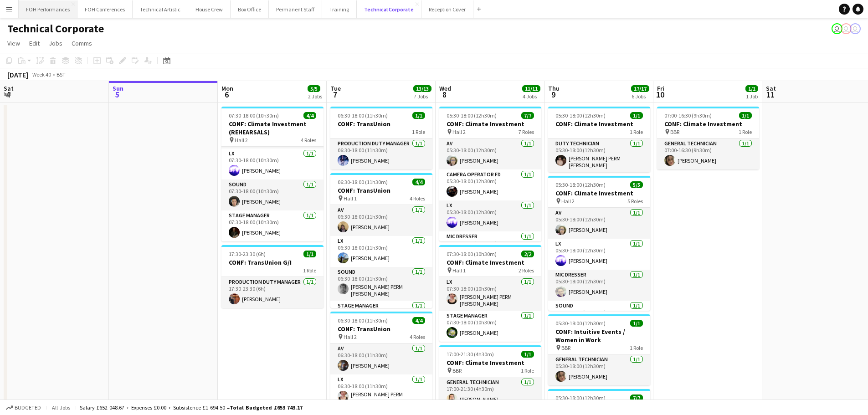 Image resolution: width=868 pixels, height=415 pixels. Describe the element at coordinates (42, 74) in the screenshot. I see `span: Week 40` at that location.